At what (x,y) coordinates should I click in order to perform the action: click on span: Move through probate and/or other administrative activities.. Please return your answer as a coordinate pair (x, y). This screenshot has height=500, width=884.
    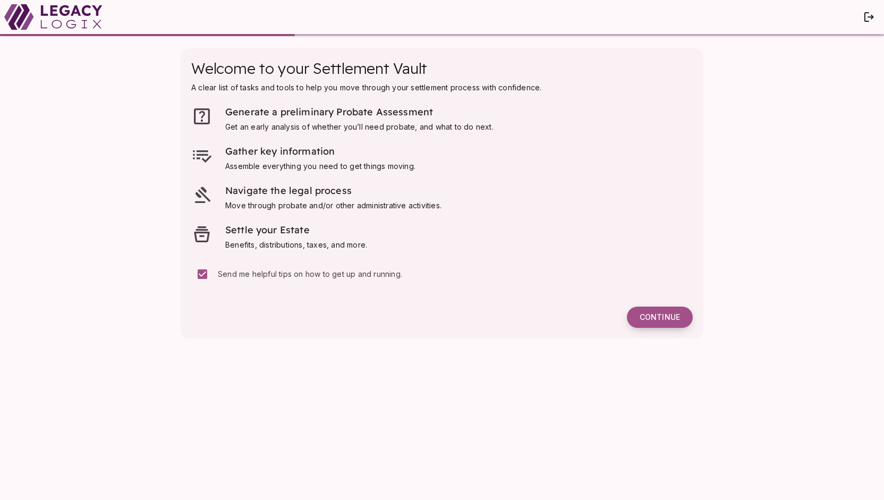
    Looking at the image, I should click on (333, 205).